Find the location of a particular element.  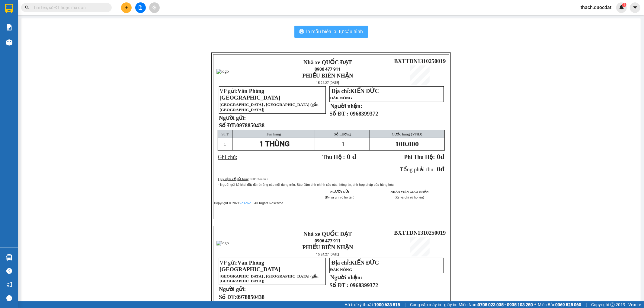

img: solution-icon is located at coordinates (9, 27).